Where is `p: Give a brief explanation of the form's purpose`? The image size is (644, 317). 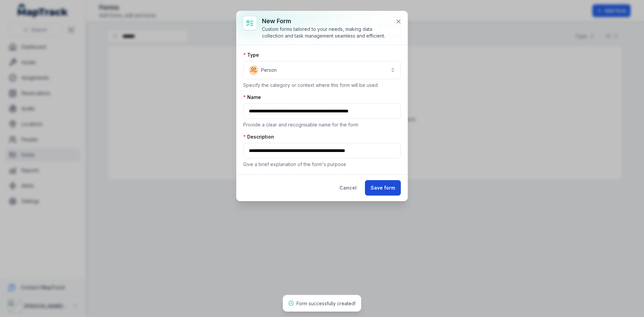
p: Give a brief explanation of the form's purpose is located at coordinates (322, 164).